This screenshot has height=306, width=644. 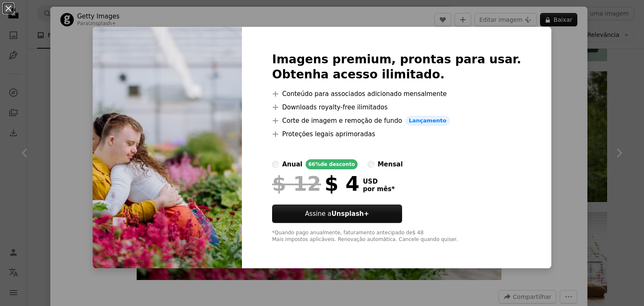 I want to click on span: por mês *, so click(x=379, y=189).